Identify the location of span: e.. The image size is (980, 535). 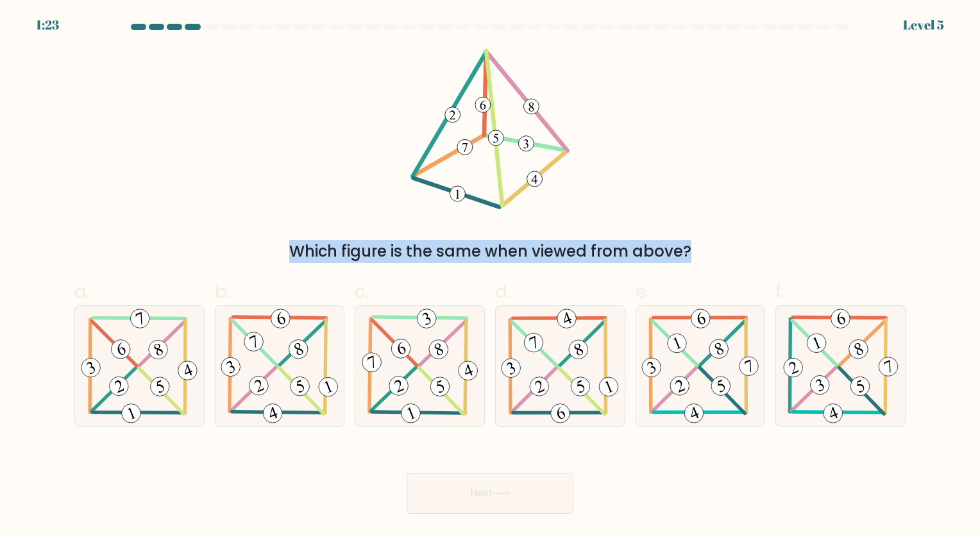
(642, 291).